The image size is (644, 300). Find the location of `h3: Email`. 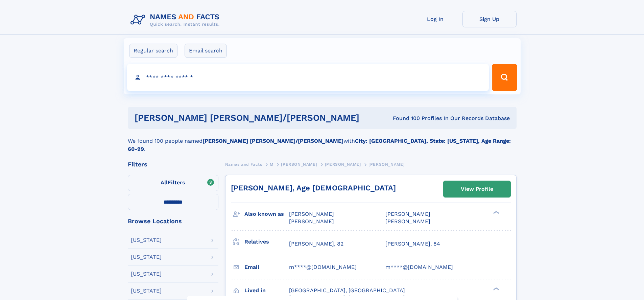

h3: Email is located at coordinates (267, 267).